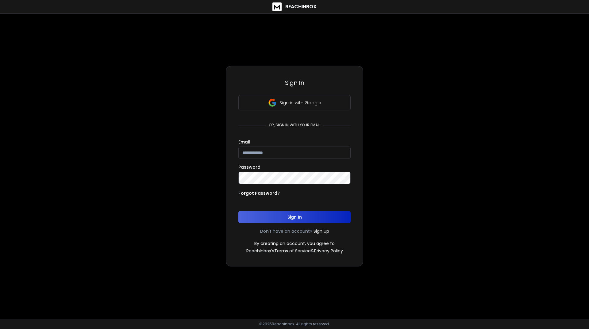 This screenshot has width=589, height=329. Describe the element at coordinates (249, 167) in the screenshot. I see `label: Password` at that location.